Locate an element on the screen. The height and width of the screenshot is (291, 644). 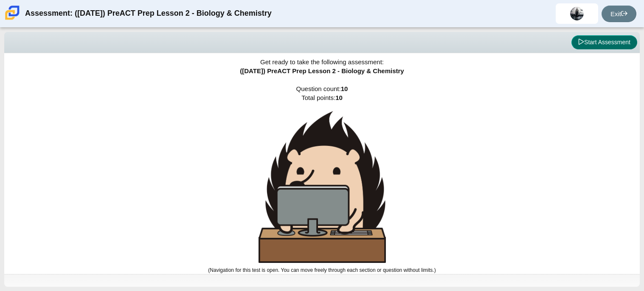
a: Carmen School of Science & Technology is located at coordinates (12, 19).